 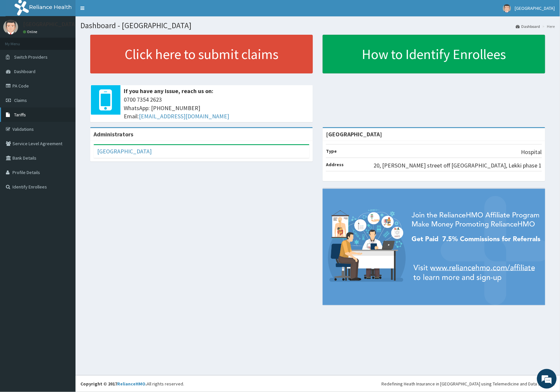 What do you see at coordinates (31, 57) in the screenshot?
I see `span: Switch Providers` at bounding box center [31, 57].